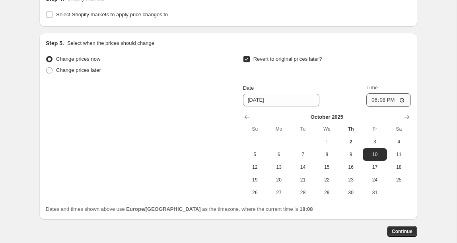 This screenshot has width=457, height=243. Describe the element at coordinates (399, 167) in the screenshot. I see `button: Saturday October 18 2025` at that location.